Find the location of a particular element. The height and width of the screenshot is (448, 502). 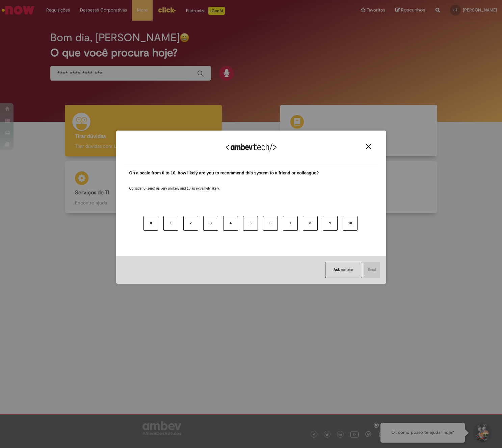

img: Close is located at coordinates (368, 146).